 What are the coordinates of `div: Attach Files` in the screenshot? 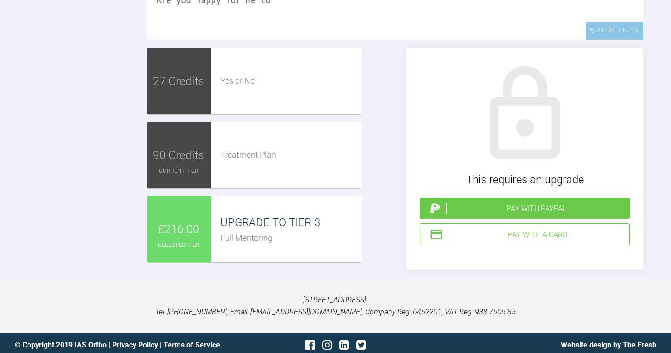 It's located at (615, 30).